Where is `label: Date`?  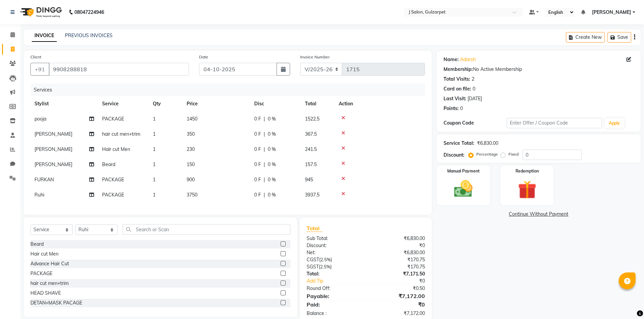 label: Date is located at coordinates (203, 57).